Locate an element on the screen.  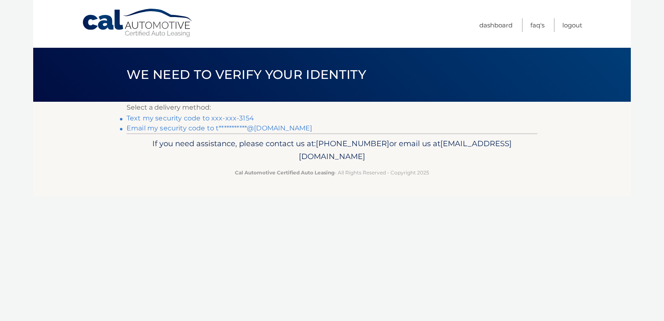
strong: Cal Automotive Certified Auto Leasing is located at coordinates (285, 172).